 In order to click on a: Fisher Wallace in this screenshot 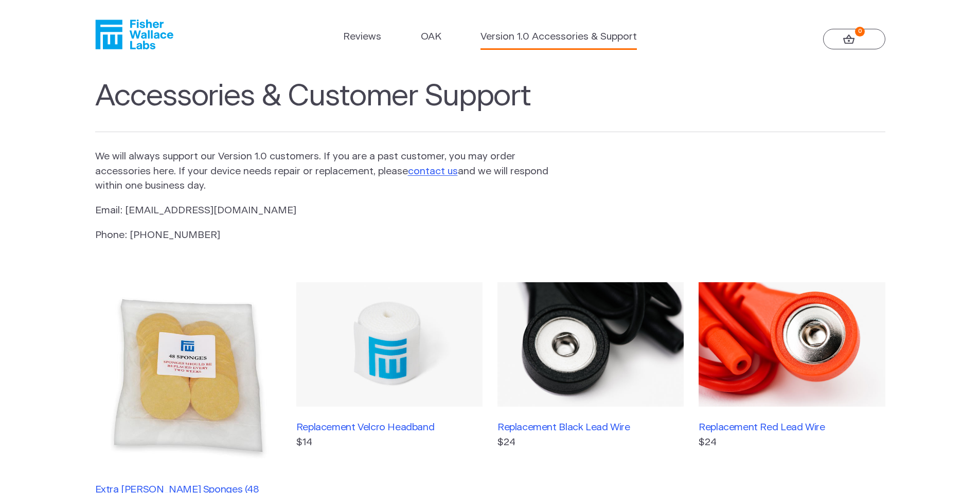, I will do `click(134, 35)`.